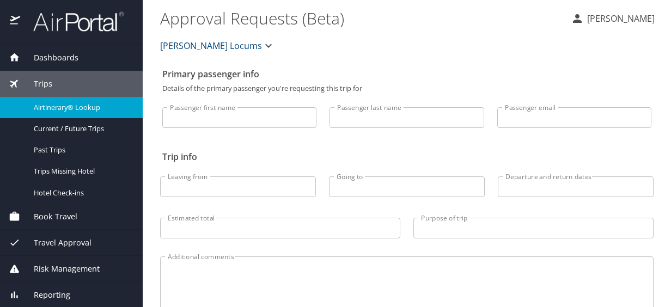  Describe the element at coordinates (82, 128) in the screenshot. I see `span: Current / Future Trips` at that location.